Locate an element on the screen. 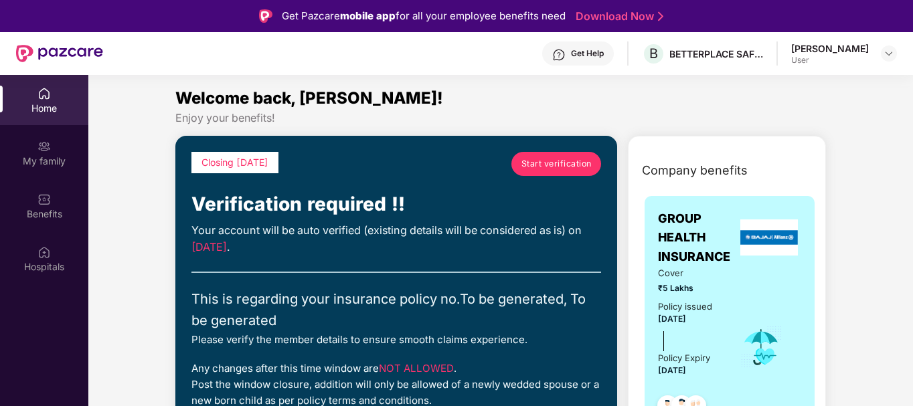 This screenshot has width=913, height=406. span: Start verification is located at coordinates (556, 163).